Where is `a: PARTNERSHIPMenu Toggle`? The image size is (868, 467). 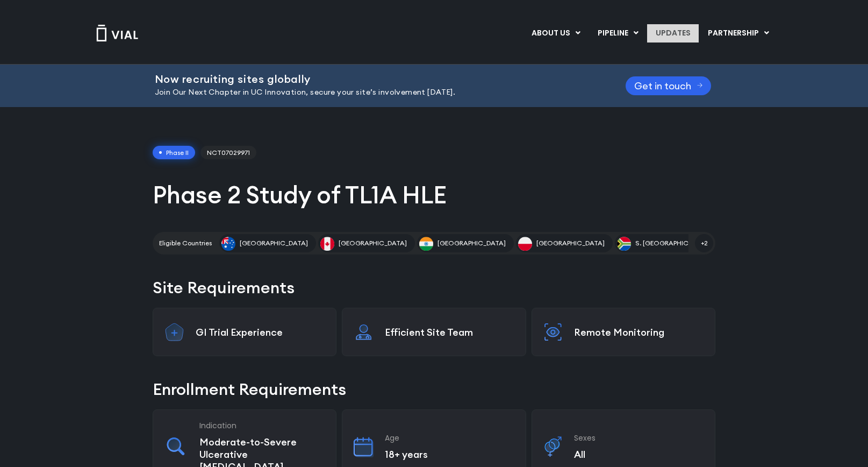 a: PARTNERSHIPMenu Toggle is located at coordinates (739, 33).